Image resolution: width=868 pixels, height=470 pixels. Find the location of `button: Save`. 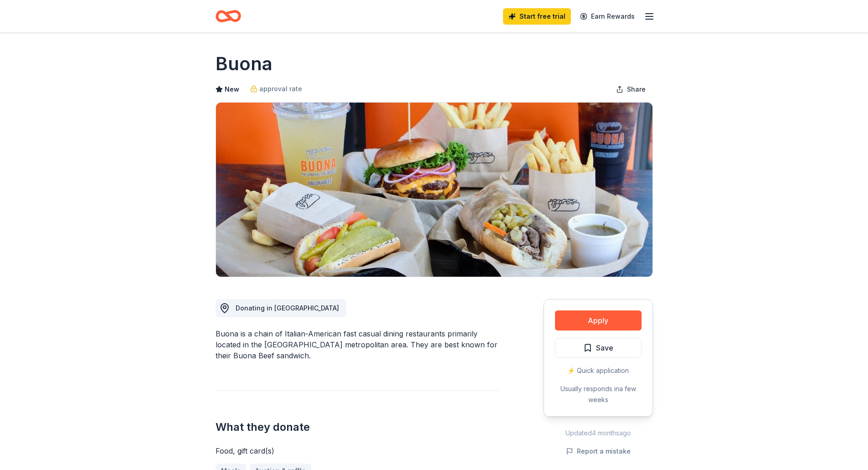

button: Save is located at coordinates (598, 348).